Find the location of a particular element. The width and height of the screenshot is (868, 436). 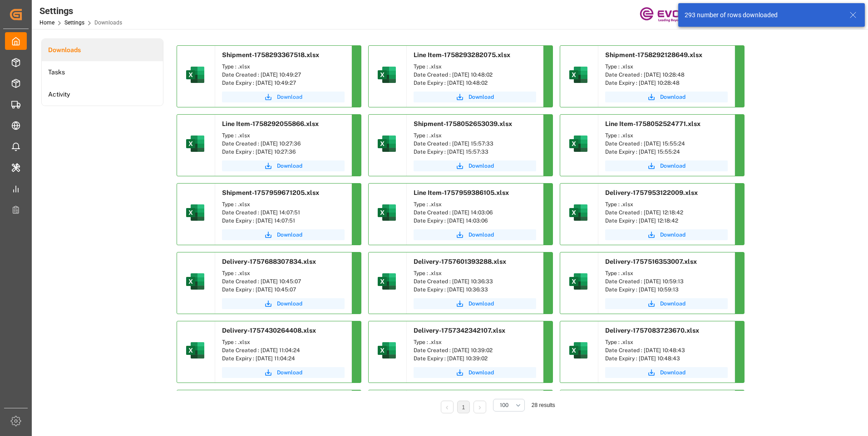

span: Line Item-1757959386105.xlsx is located at coordinates (461, 193).